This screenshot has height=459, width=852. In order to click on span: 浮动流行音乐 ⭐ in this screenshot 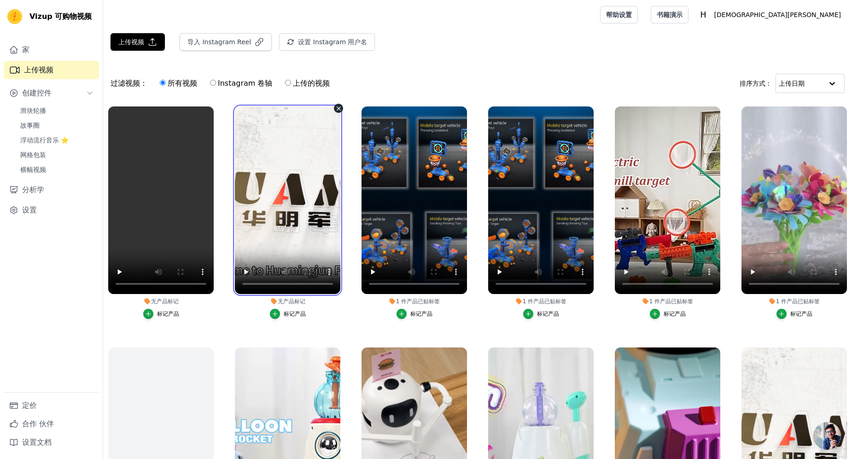, I will do `click(44, 140)`.